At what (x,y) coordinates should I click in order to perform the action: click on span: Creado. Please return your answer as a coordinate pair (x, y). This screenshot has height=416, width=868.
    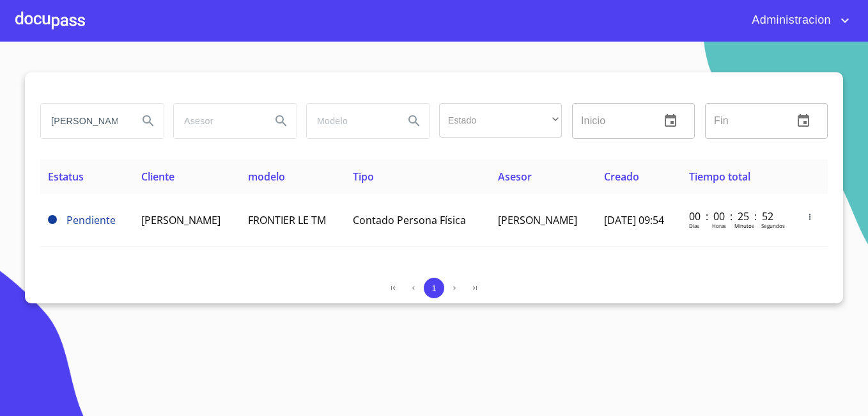
    Looking at the image, I should click on (621, 177).